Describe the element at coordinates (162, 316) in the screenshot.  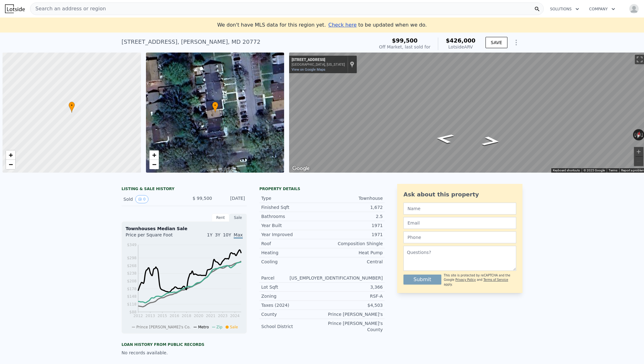
I see `tspan: 2015` at that location.